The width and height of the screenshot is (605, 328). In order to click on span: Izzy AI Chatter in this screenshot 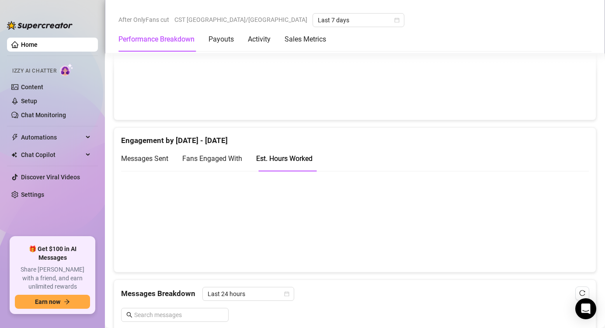, I will do `click(34, 71)`.